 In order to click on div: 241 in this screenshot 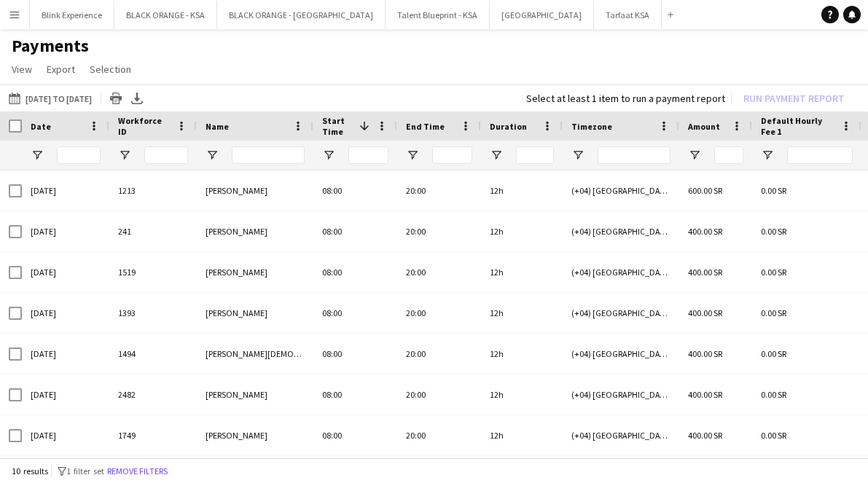, I will do `click(153, 231)`.